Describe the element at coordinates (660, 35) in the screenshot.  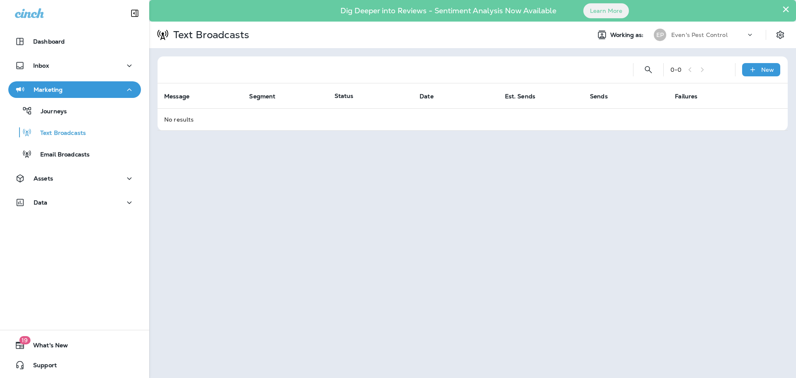
I see `div: EP` at that location.